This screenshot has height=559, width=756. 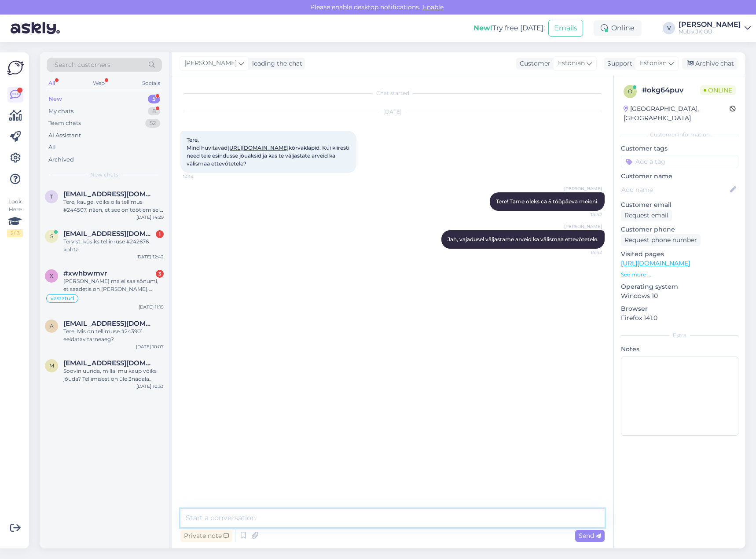 What do you see at coordinates (660, 240) in the screenshot?
I see `div: Request phone number` at bounding box center [660, 240].